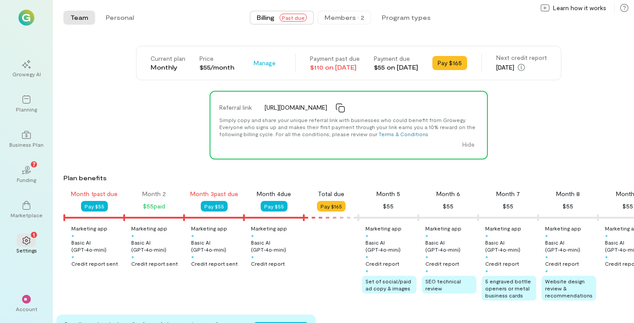 This screenshot has width=634, height=323. Describe the element at coordinates (508, 194) in the screenshot. I see `div: Month 7` at that location.